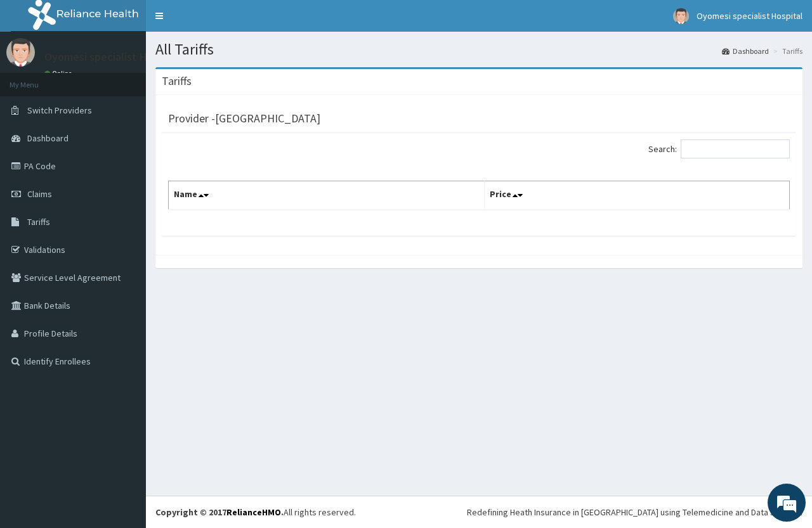 This screenshot has width=812, height=528. Describe the element at coordinates (177, 81) in the screenshot. I see `h3: Tariffs` at that location.